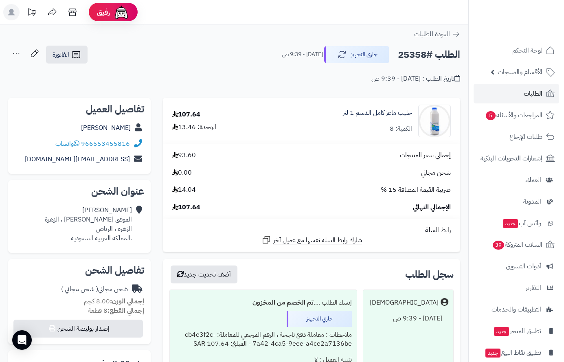 Image resolution: width=564 pixels, height=362 pixels. I want to click on span: إشعارات التحويلات البنكية, so click(512, 159).